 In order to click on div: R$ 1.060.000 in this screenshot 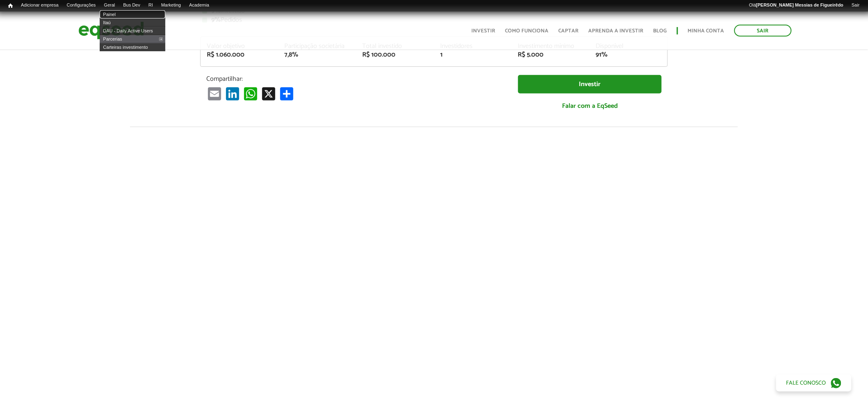, I will do `click(239, 55)`.